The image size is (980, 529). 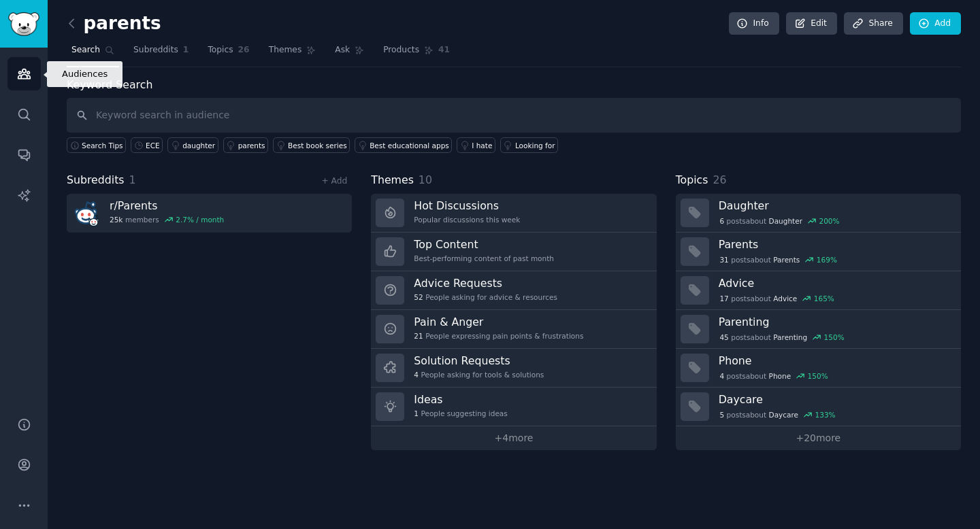 I want to click on a: I hate, so click(x=476, y=145).